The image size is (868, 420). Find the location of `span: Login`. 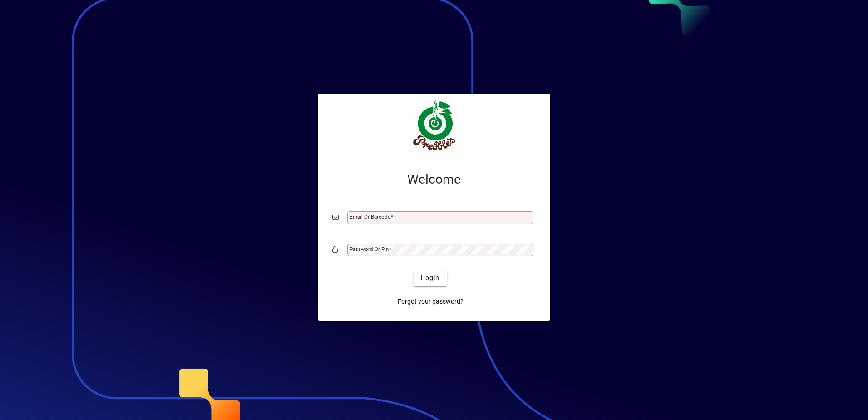

span: Login is located at coordinates (430, 277).